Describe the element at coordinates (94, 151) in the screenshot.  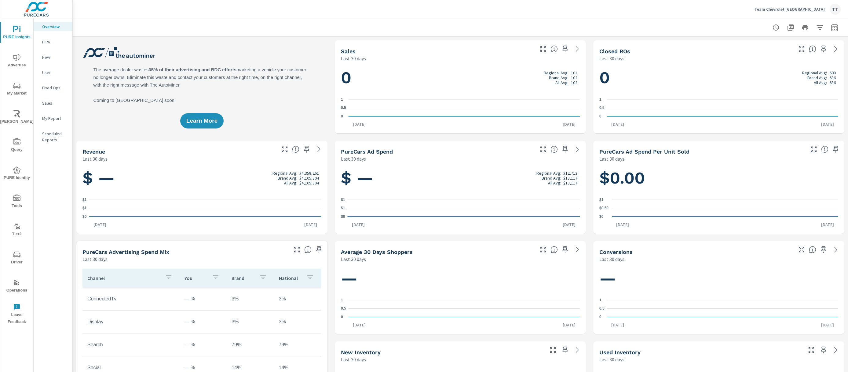
I see `h5: Revenue` at that location.